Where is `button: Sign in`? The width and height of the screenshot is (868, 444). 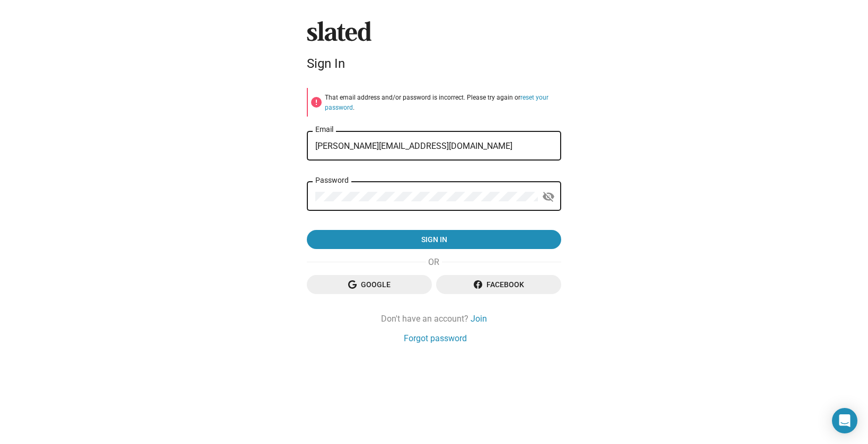
button: Sign in is located at coordinates (434, 239).